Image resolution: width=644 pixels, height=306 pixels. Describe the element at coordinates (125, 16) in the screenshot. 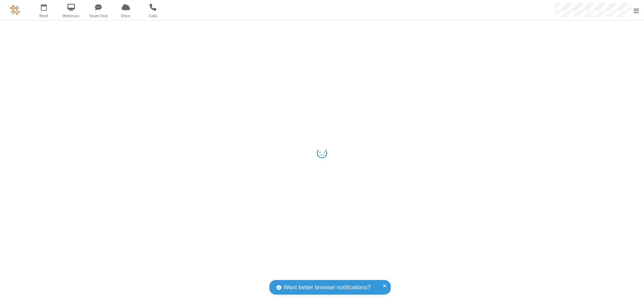

I see `span: Drive` at that location.